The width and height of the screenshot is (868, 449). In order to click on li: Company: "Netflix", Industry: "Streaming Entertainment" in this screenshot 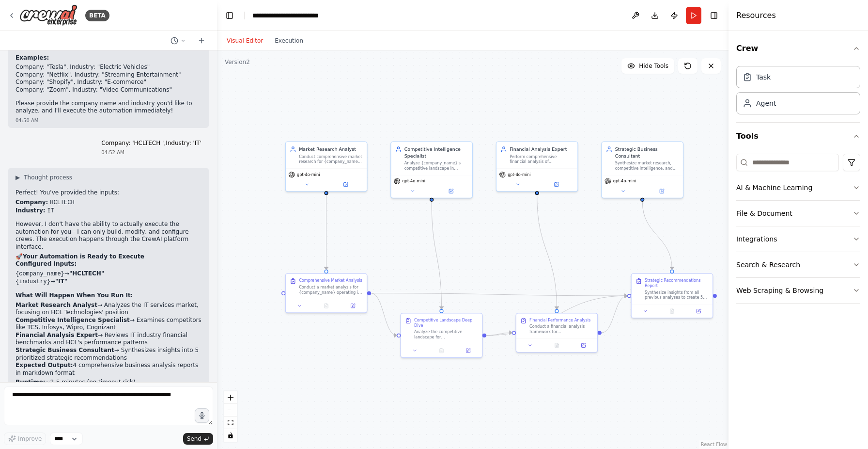, I will do `click(109, 75)`.